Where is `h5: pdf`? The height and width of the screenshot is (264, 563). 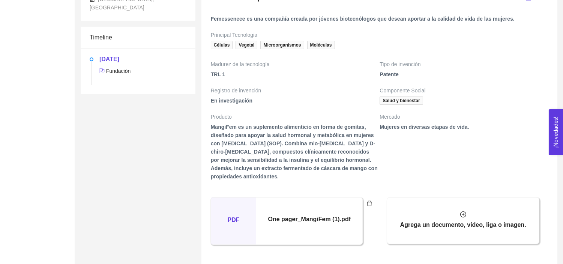 h5: pdf is located at coordinates (234, 211).